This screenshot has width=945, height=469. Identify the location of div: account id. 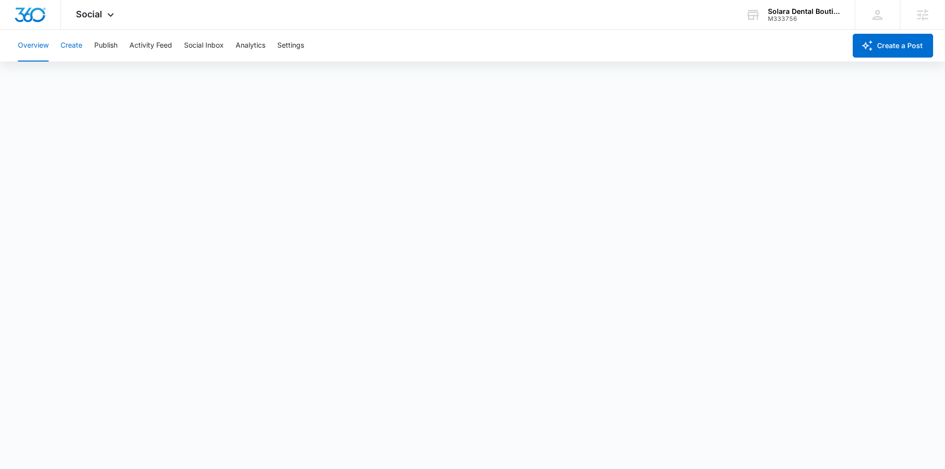
(804, 19).